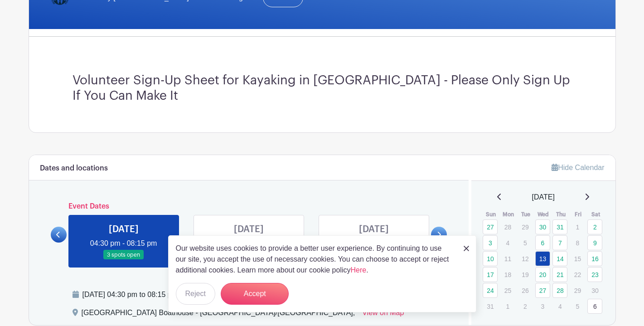 The width and height of the screenshot is (644, 326). Describe the element at coordinates (594, 258) in the screenshot. I see `a: 16` at that location.